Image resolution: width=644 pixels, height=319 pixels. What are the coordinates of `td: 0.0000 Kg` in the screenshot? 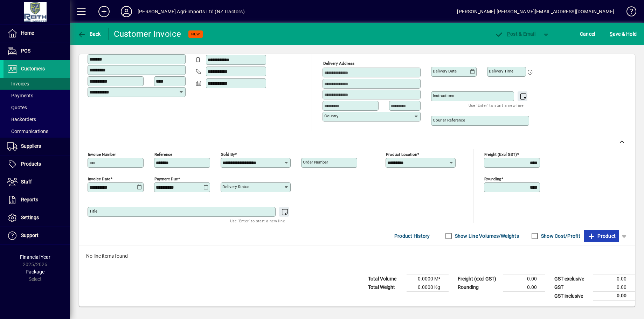 It's located at (428, 287).